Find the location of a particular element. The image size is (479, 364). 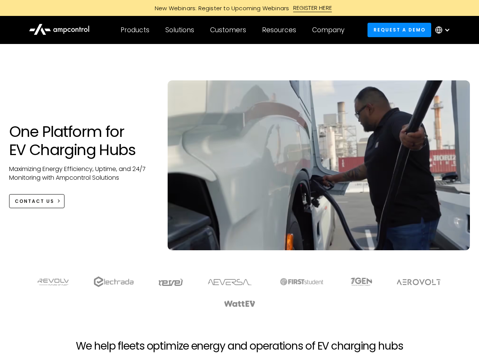

a: CONTACT US is located at coordinates (37, 201).